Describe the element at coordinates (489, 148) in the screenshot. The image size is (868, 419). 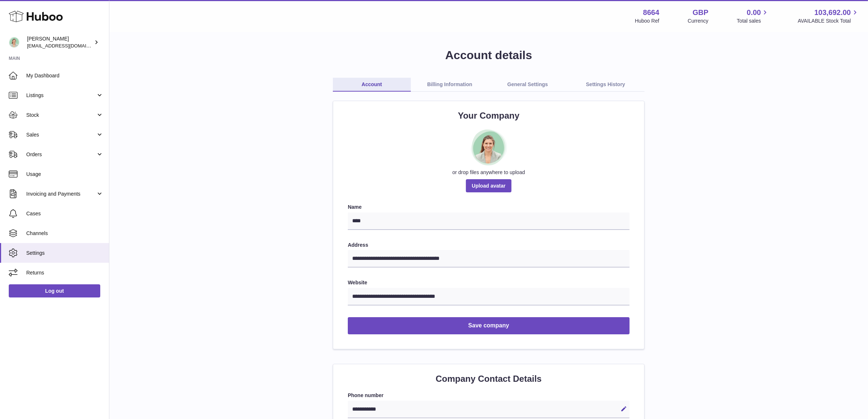
I see `img: Sakina-profile-picture.png` at that location.